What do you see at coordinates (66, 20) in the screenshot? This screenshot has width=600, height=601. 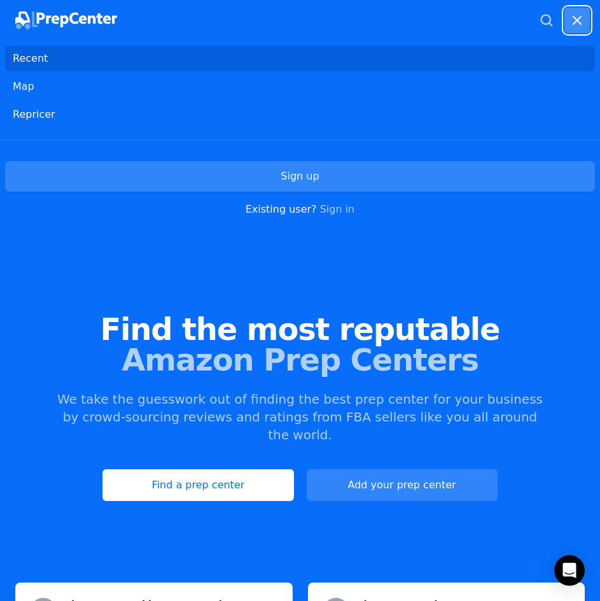 I see `img: PrepCenter` at bounding box center [66, 20].